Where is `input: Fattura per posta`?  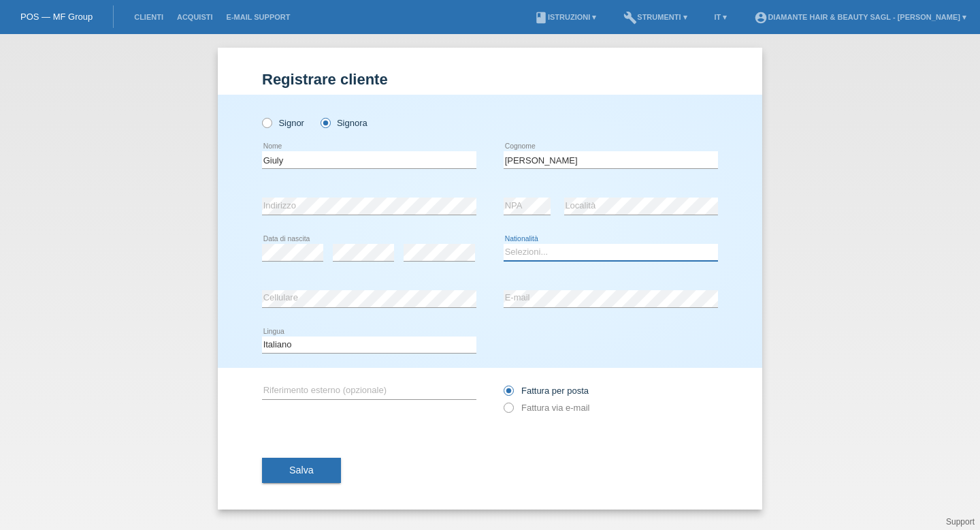 input: Fattura per posta is located at coordinates (508, 394).